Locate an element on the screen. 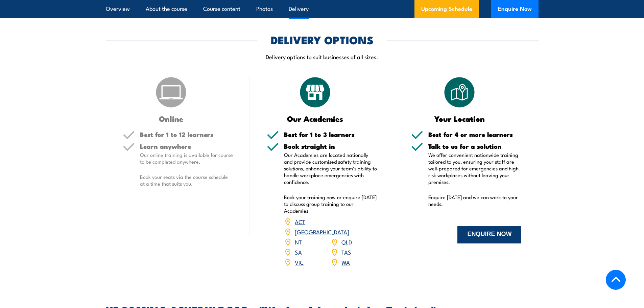 This screenshot has height=308, width=644. h5: Learn anywhere is located at coordinates (187, 146).